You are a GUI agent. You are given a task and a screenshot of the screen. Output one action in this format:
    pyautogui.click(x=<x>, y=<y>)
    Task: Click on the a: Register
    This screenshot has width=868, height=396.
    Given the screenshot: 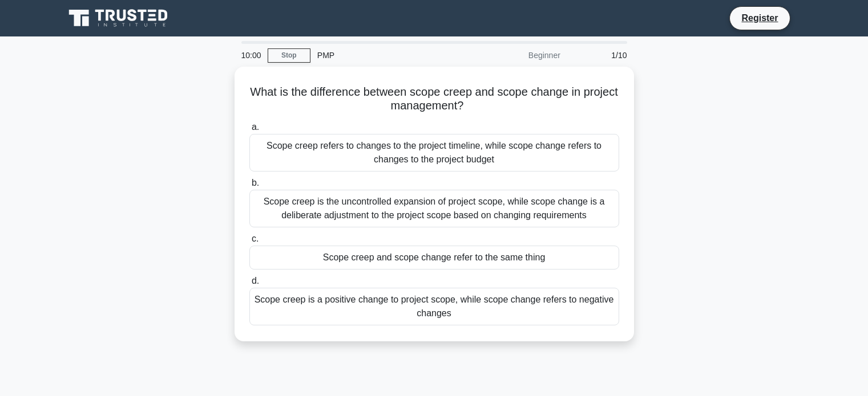 What is the action you would take?
    pyautogui.click(x=760, y=17)
    